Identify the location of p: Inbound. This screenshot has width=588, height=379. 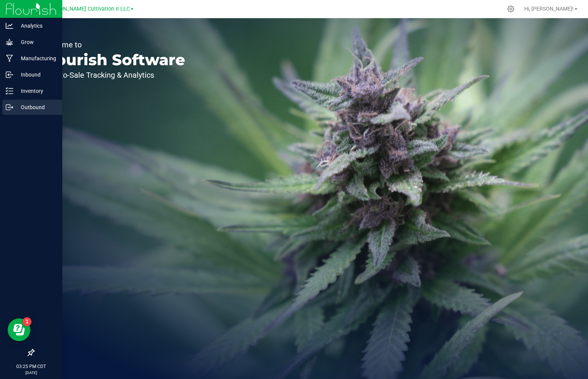
(36, 75).